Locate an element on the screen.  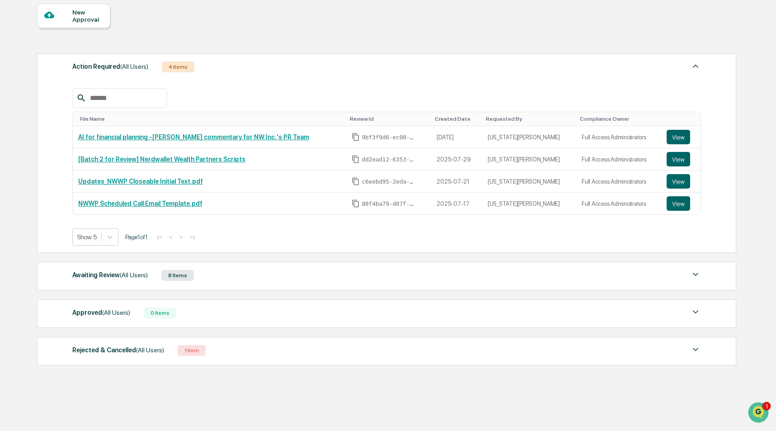
span: c6eebd95-2eda-47bf-a497-3eb1b7318b58 is located at coordinates (389, 182).